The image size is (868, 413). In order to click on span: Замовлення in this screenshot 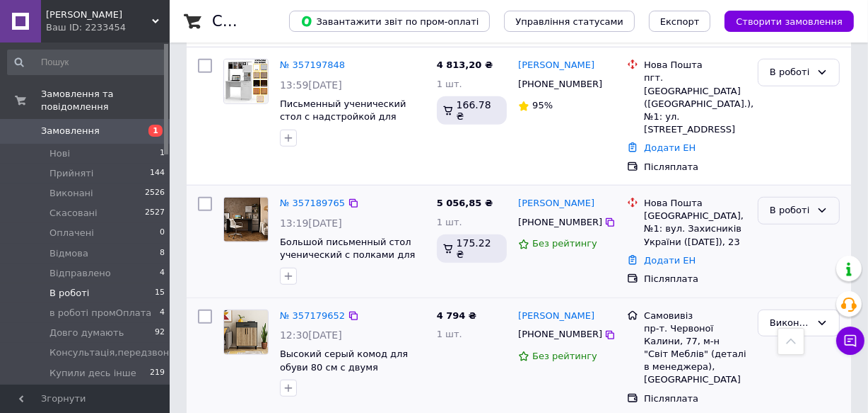, I will do `click(70, 131)`.